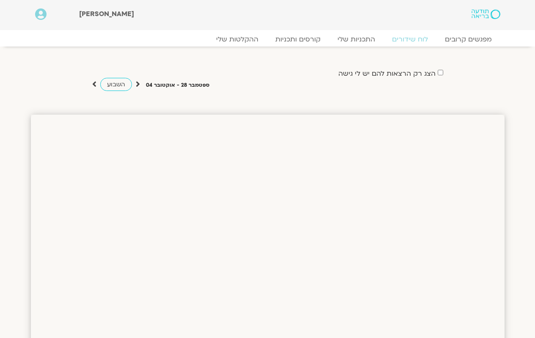 The image size is (535, 338). What do you see at coordinates (178, 85) in the screenshot?
I see `p: ספטמבר 28 - אוקטובר 04` at bounding box center [178, 85].